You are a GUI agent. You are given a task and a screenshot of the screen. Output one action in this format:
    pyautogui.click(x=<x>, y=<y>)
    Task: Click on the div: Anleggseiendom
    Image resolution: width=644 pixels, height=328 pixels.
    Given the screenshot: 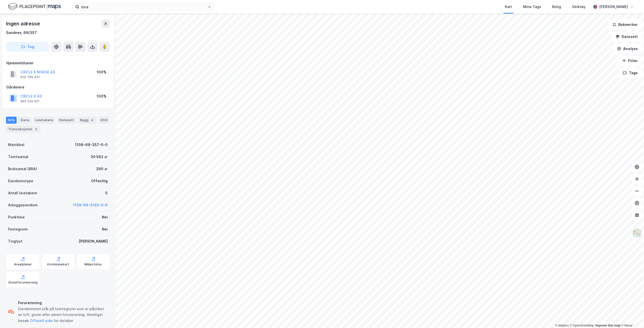 What is the action you would take?
    pyautogui.click(x=23, y=205)
    